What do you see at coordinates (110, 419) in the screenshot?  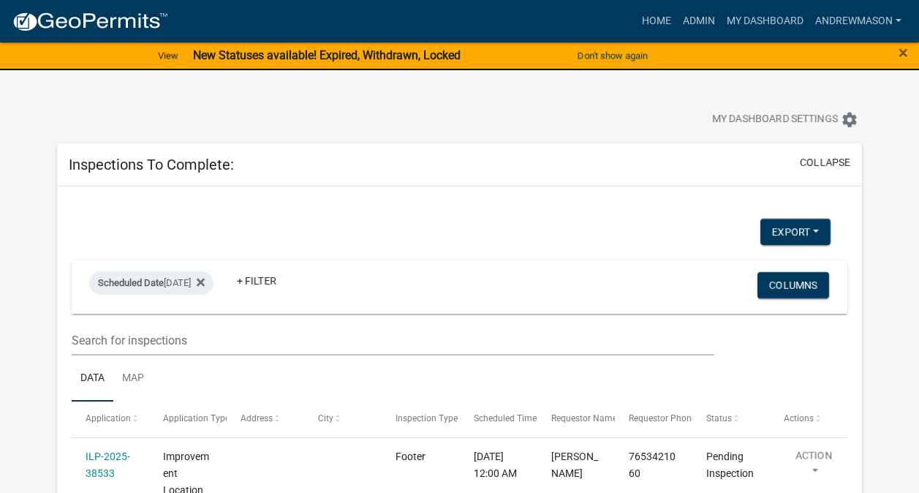 I see `datatable-header-cell: Application` at bounding box center [110, 419].